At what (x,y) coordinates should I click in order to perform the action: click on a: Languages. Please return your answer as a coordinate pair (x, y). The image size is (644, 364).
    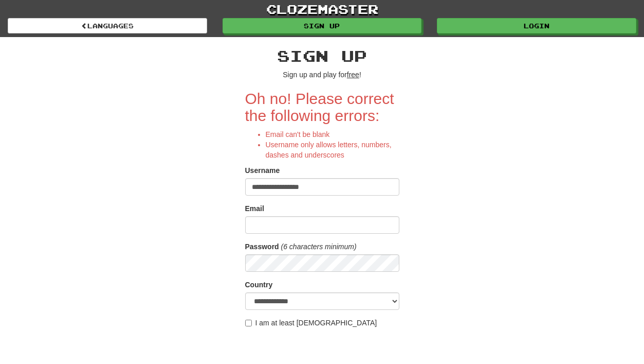
    Looking at the image, I should click on (107, 26).